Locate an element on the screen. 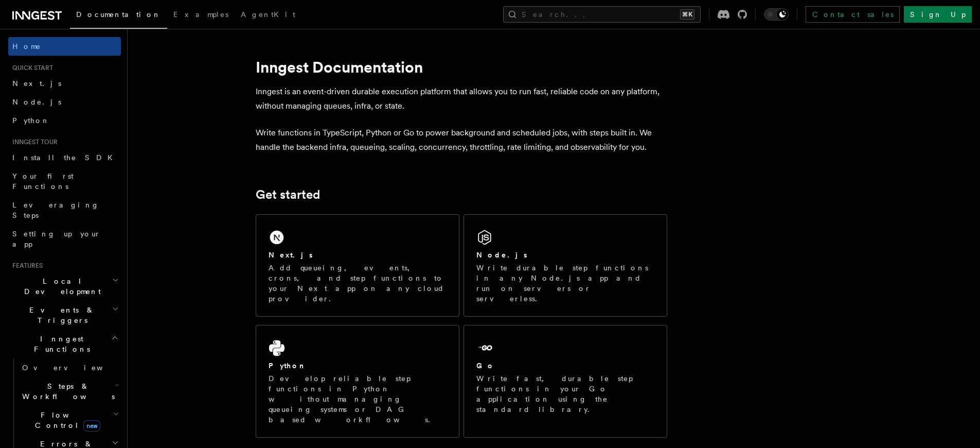  h2: Python is located at coordinates (287, 365).